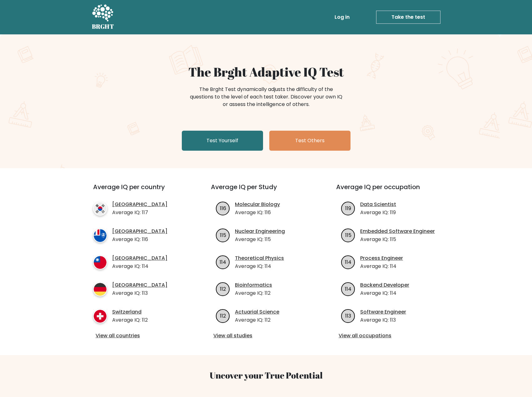 This screenshot has height=397, width=532. Describe the element at coordinates (259, 258) in the screenshot. I see `a: Theoretical Physics` at that location.